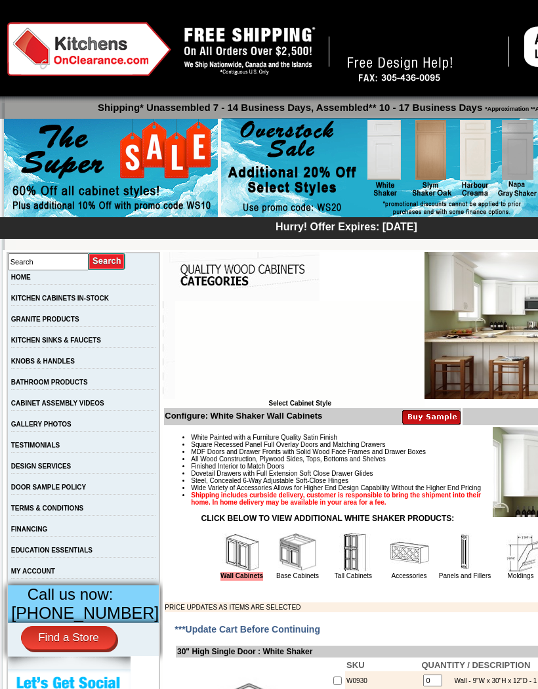  Describe the element at coordinates (41, 424) in the screenshot. I see `a: GALLERY PHOTOS` at that location.